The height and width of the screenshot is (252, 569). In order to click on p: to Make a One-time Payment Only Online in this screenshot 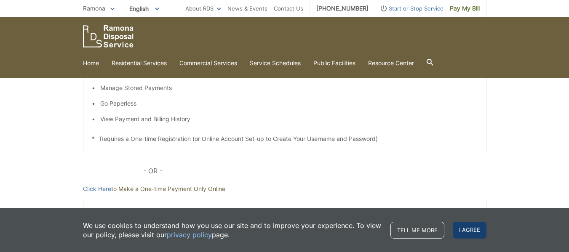, I will do `click(285, 189)`.